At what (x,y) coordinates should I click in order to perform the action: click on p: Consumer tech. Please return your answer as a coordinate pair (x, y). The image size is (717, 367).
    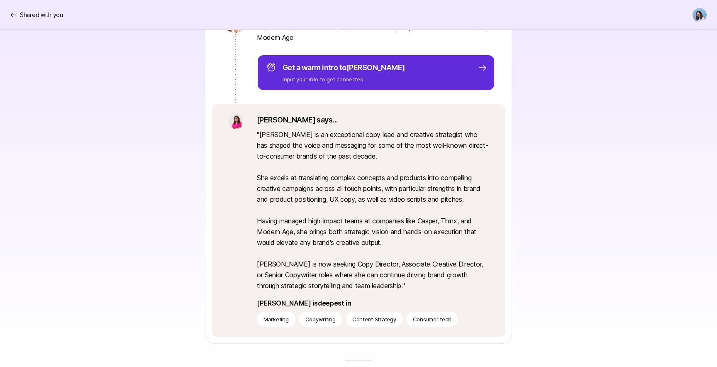
    Looking at the image, I should click on (432, 319).